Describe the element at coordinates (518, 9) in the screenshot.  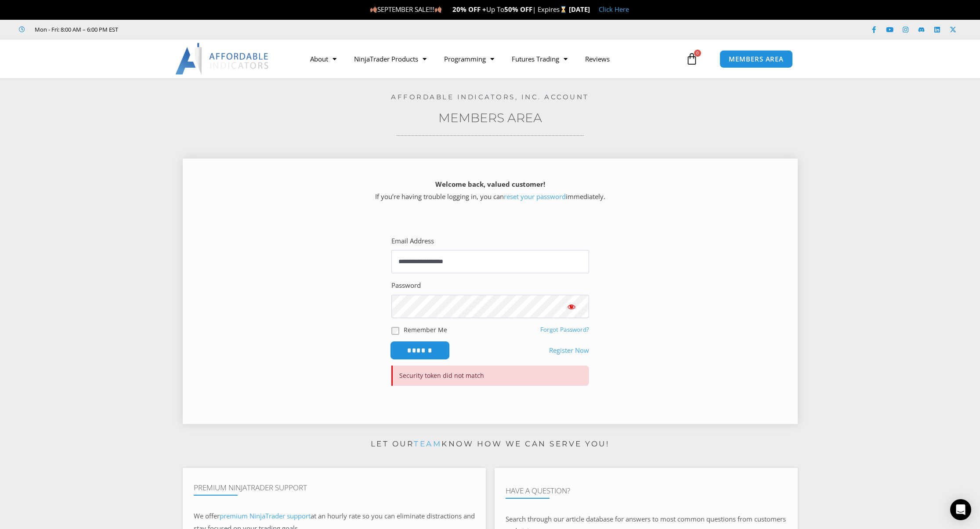
I see `strong: 50% OFF` at that location.